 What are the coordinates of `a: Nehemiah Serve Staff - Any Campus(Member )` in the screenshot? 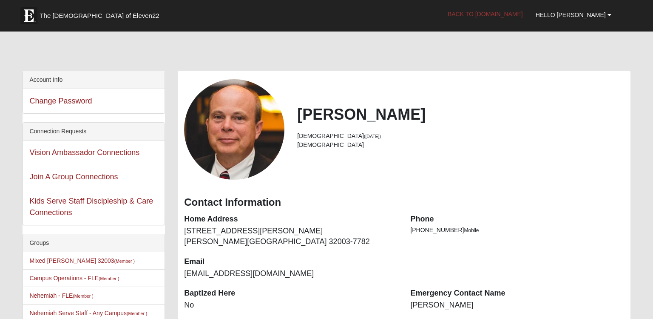 It's located at (88, 313).